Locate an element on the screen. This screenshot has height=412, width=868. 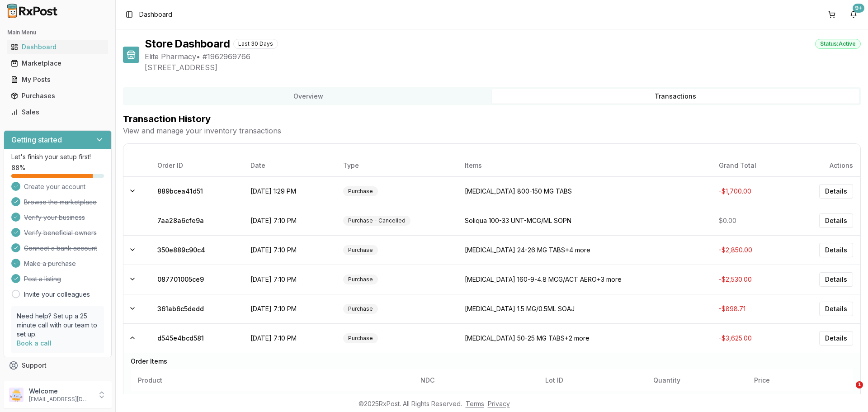
span: Dashboard is located at coordinates (155, 14).